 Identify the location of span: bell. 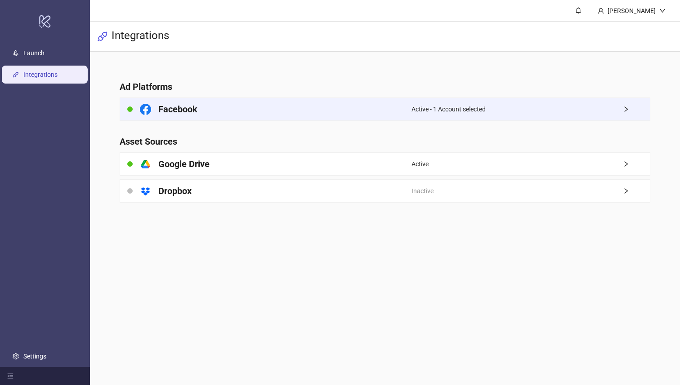
(578, 10).